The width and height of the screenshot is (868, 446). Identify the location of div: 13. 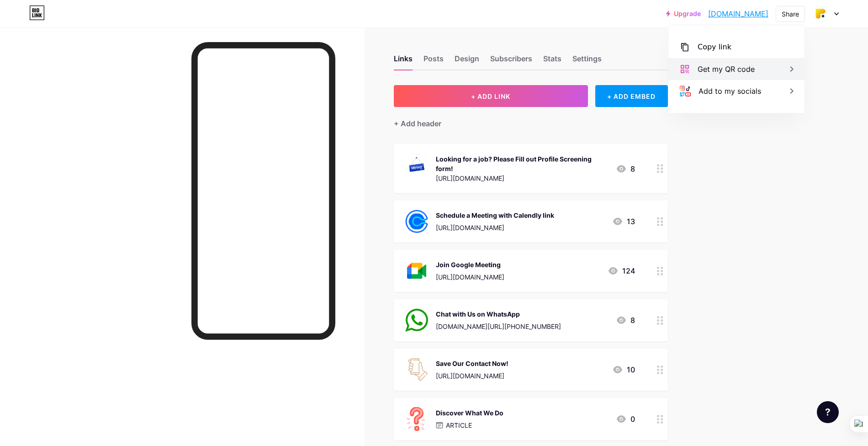
(623, 221).